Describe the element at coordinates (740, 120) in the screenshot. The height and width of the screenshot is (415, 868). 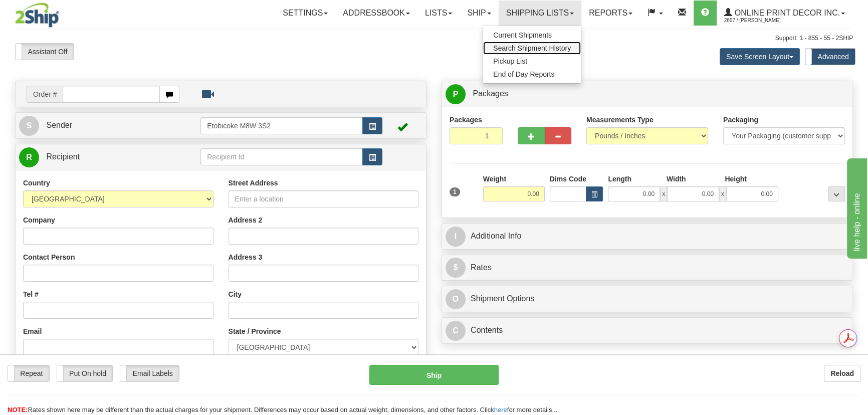
I see `label: Packaging` at that location.